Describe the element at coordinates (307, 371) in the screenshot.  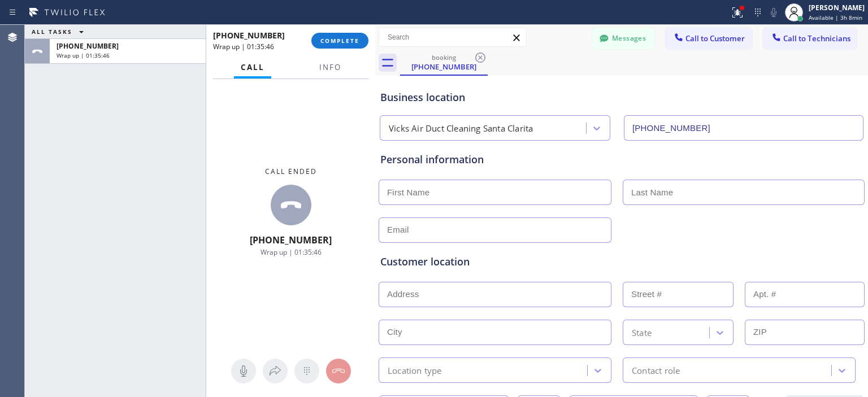
I see `button: Open dialpad` at that location.